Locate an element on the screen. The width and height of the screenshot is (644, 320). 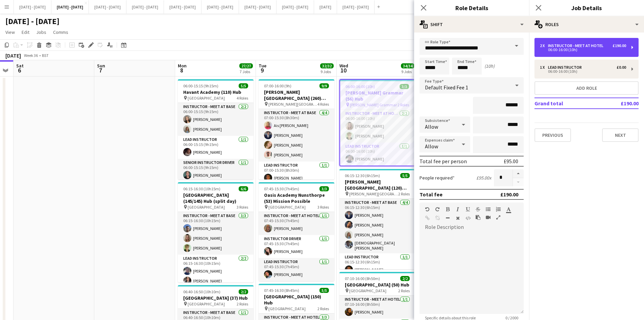
span: 4 Roles is located at coordinates (323, 104).